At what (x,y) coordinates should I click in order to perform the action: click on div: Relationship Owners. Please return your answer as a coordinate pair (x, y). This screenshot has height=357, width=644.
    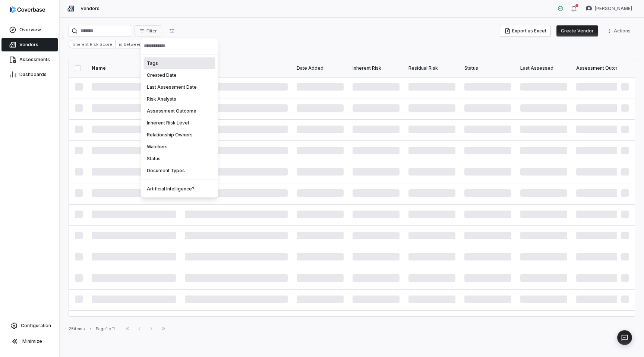
    Looking at the image, I should click on (179, 135).